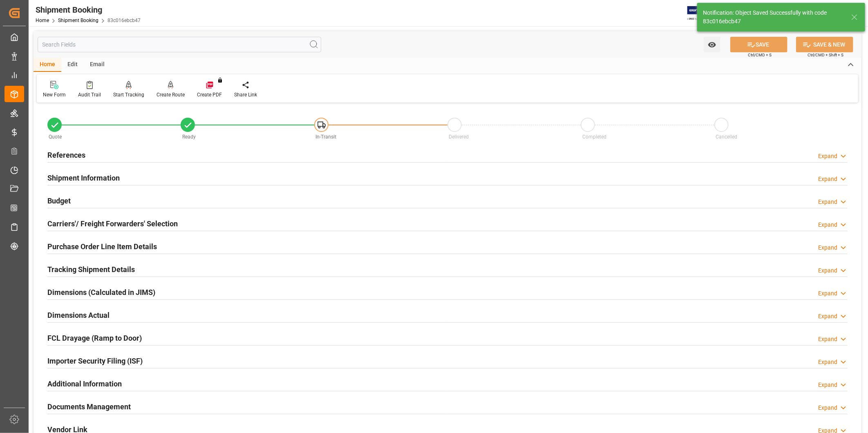 The width and height of the screenshot is (868, 433). Describe the element at coordinates (179, 45) in the screenshot. I see `input: Search Fields` at that location.